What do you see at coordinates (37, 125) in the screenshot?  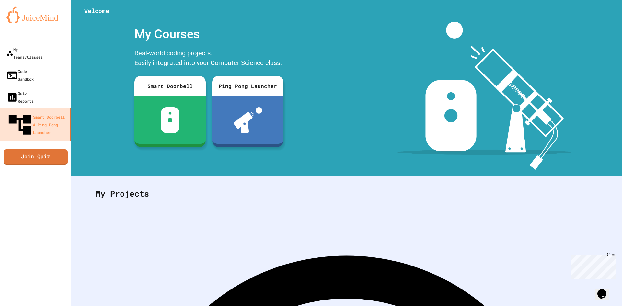 I see `div: Smart Doorbell & Ping Pong Launcher` at bounding box center [37, 125].